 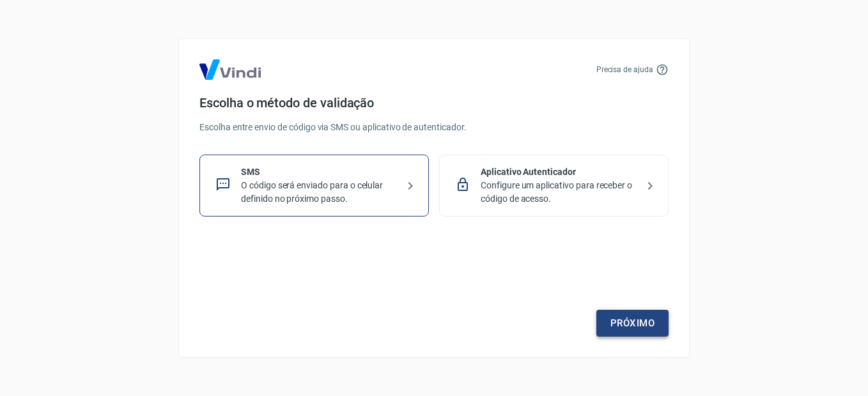 What do you see at coordinates (559, 172) in the screenshot?
I see `p: Aplicativo Autenticador` at bounding box center [559, 172].